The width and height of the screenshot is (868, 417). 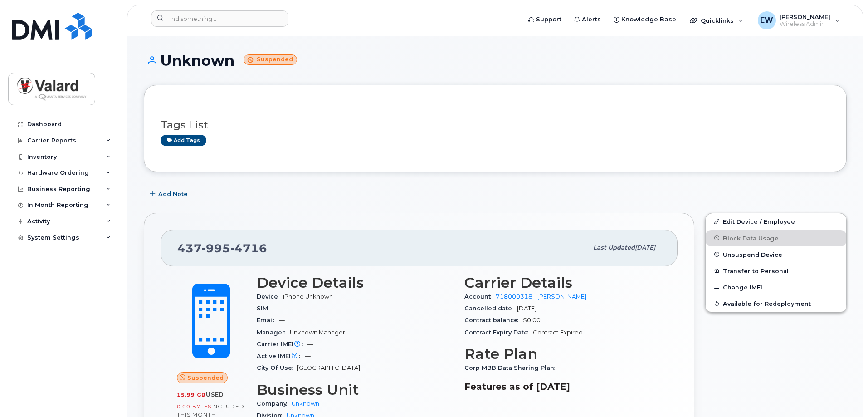 What do you see at coordinates (614, 247) in the screenshot?
I see `span: Last updated` at bounding box center [614, 247].